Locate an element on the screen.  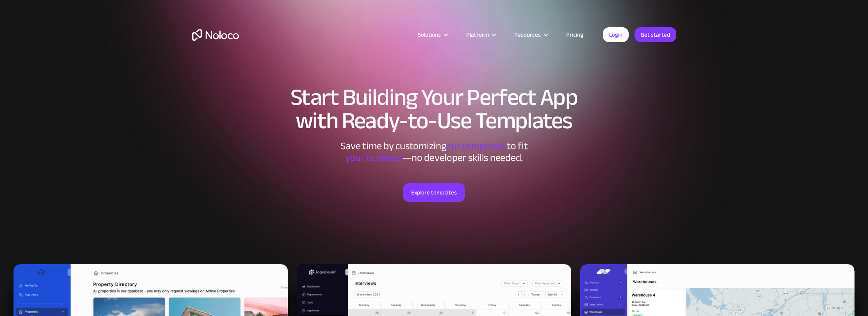
span: your business is located at coordinates (373, 158).